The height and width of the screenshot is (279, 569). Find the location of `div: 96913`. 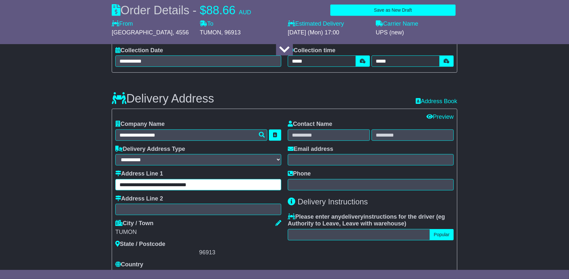

div: 96913 is located at coordinates (240, 253).